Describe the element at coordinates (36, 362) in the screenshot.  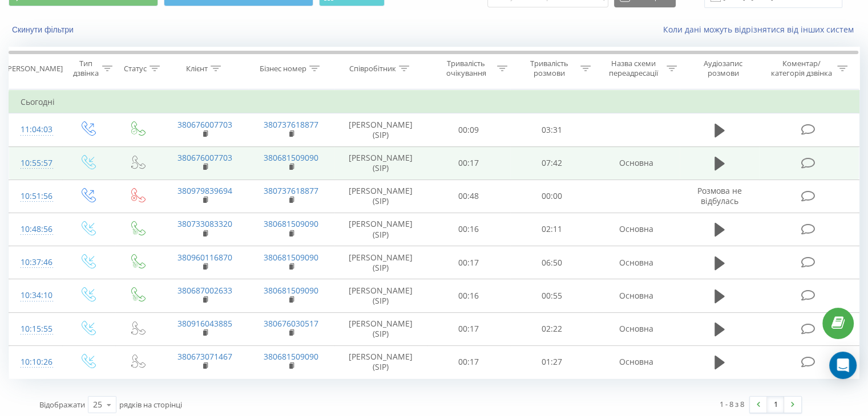
I see `div: 10:10:26` at that location.